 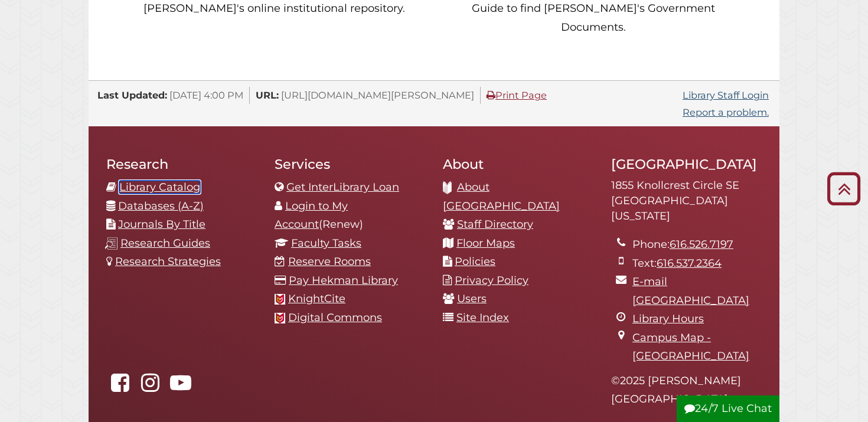 I want to click on li: Phone:, so click(x=697, y=245).